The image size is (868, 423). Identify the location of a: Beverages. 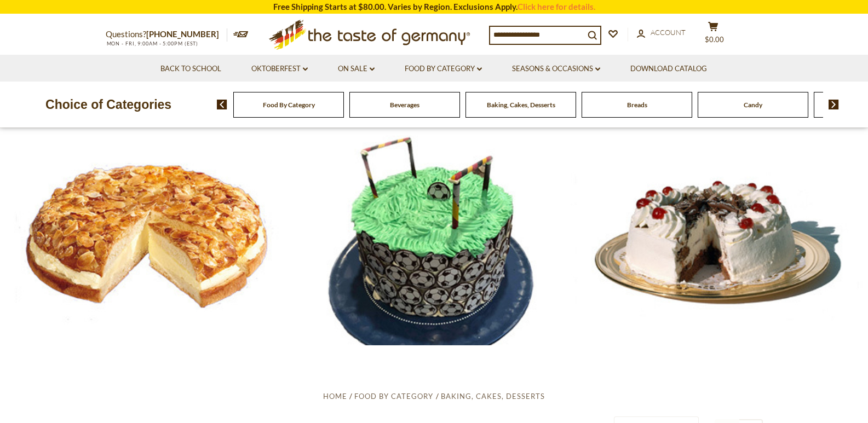
(405, 105).